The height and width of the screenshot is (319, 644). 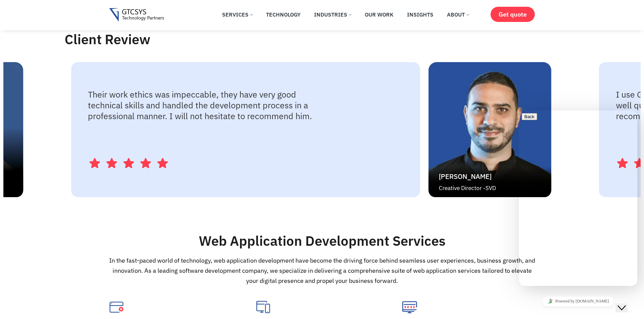 I want to click on a: Our Work, so click(x=379, y=14).